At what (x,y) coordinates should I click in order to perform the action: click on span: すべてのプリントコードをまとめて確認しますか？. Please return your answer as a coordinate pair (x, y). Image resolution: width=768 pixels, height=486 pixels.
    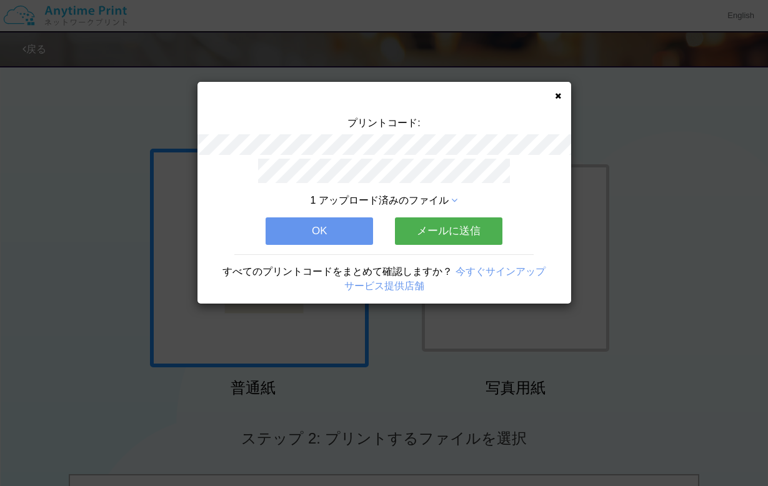
    Looking at the image, I should click on (338, 271).